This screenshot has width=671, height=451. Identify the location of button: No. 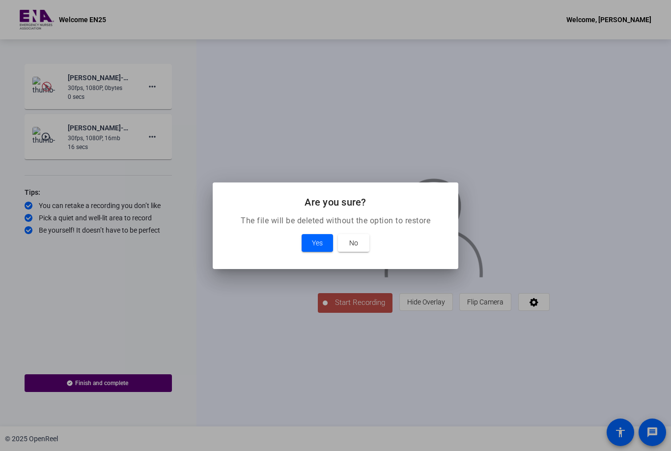
(354, 243).